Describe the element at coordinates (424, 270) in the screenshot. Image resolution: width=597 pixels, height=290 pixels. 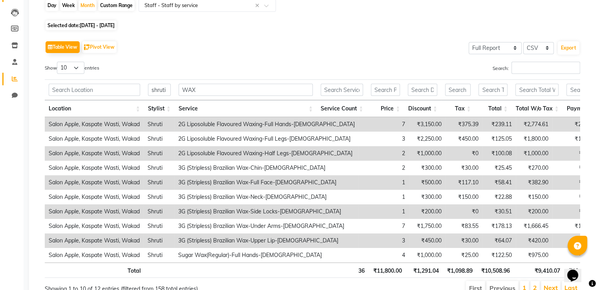
I see `th: ₹1,291.04` at that location.